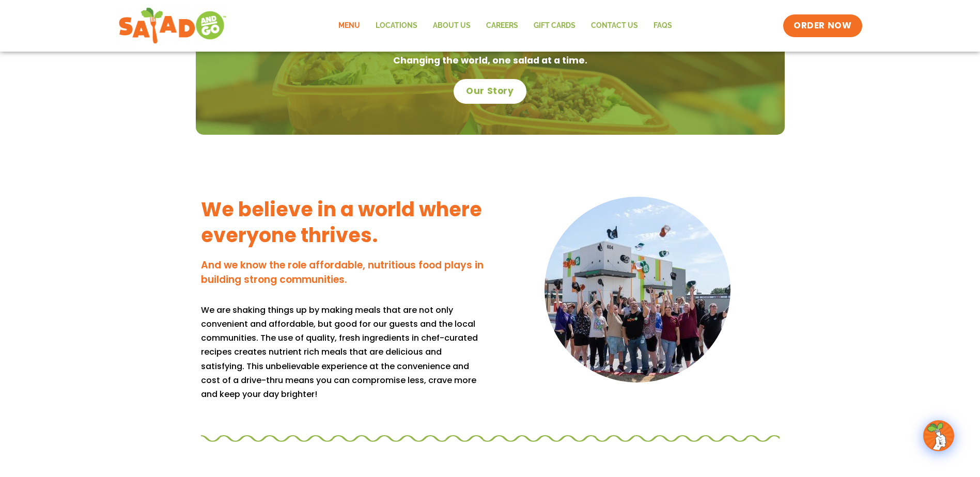 The image size is (980, 477). What do you see at coordinates (822, 26) in the screenshot?
I see `a: ORDER NOW` at bounding box center [822, 26].